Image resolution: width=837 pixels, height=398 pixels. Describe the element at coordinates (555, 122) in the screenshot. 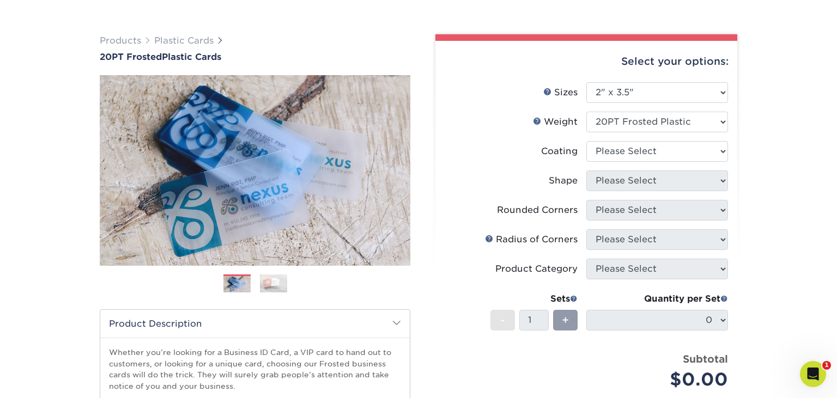

I see `div: Weight` at that location.